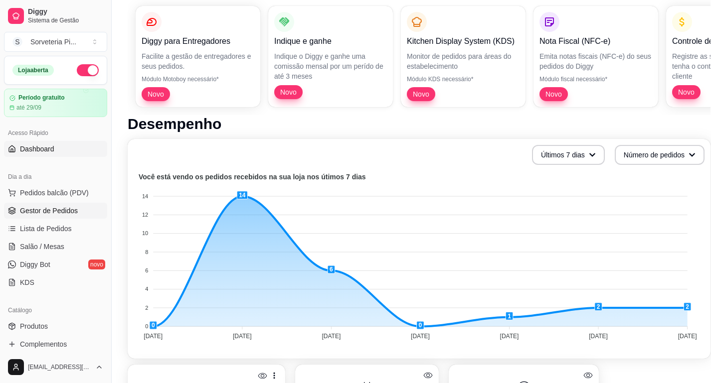 This screenshot has width=711, height=383. Describe the element at coordinates (331, 41) in the screenshot. I see `p: Indique e ganhe` at that location.